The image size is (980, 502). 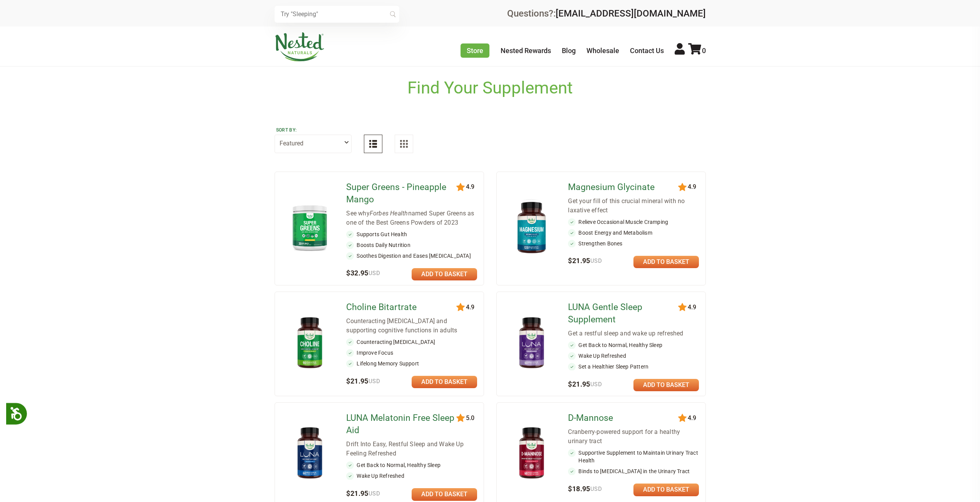 I want to click on img: Magnesium Glycinate, so click(x=531, y=228).